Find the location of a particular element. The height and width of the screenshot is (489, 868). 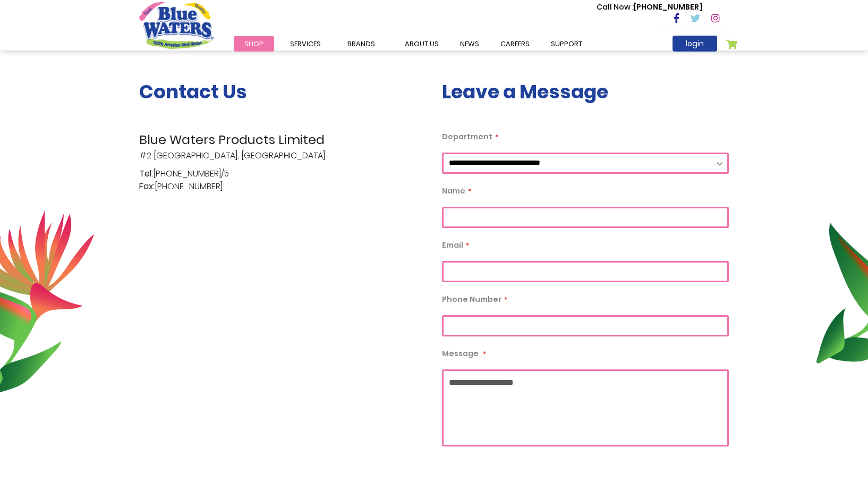

a: about us is located at coordinates (422, 44).